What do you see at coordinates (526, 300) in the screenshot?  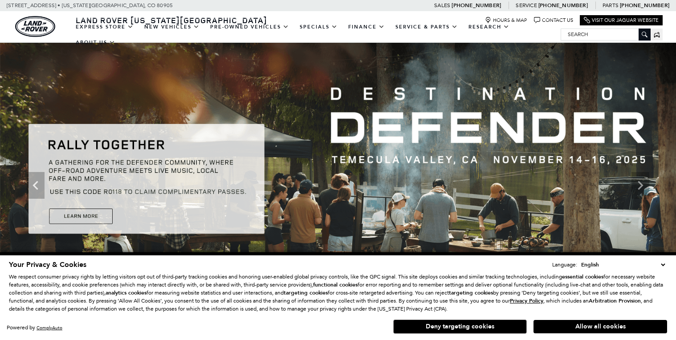 I see `u: Privacy Policy` at bounding box center [526, 300].